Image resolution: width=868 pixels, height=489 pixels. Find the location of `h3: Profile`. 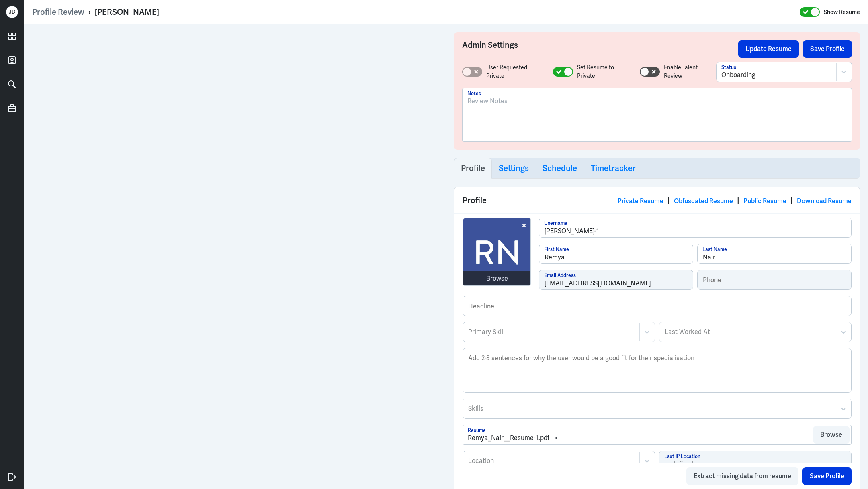

h3: Profile is located at coordinates (473, 168).